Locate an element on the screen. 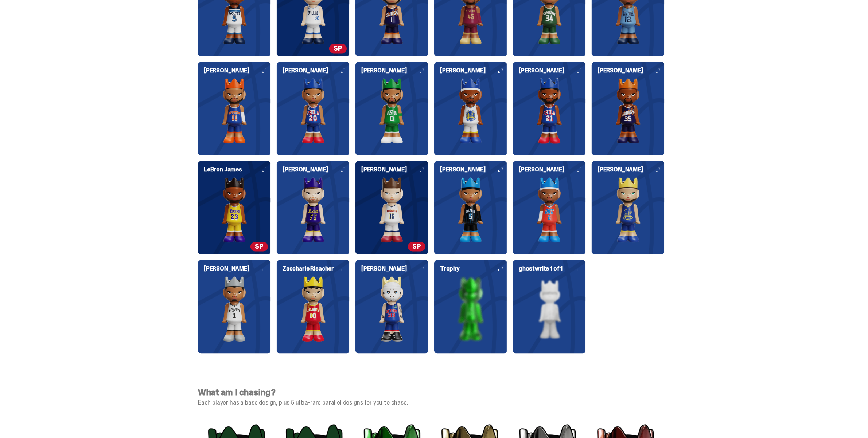 This screenshot has height=438, width=868. h4: What am I chasing? is located at coordinates (431, 393).